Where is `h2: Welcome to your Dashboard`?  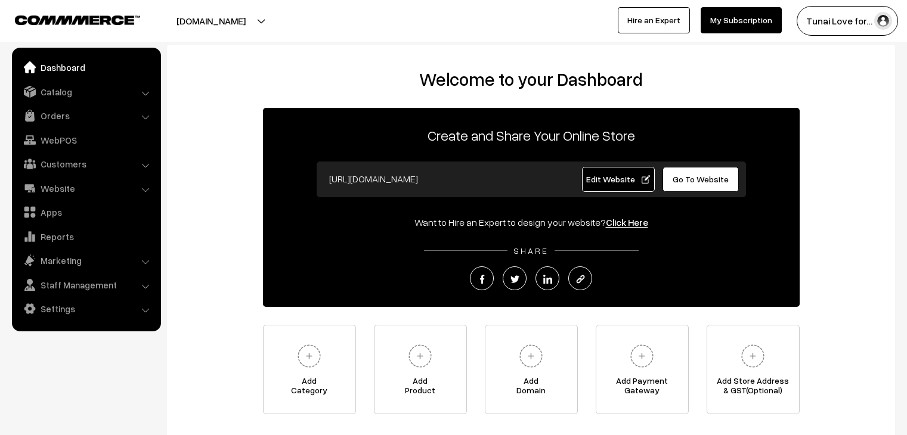
h2: Welcome to your Dashboard is located at coordinates (530, 79).